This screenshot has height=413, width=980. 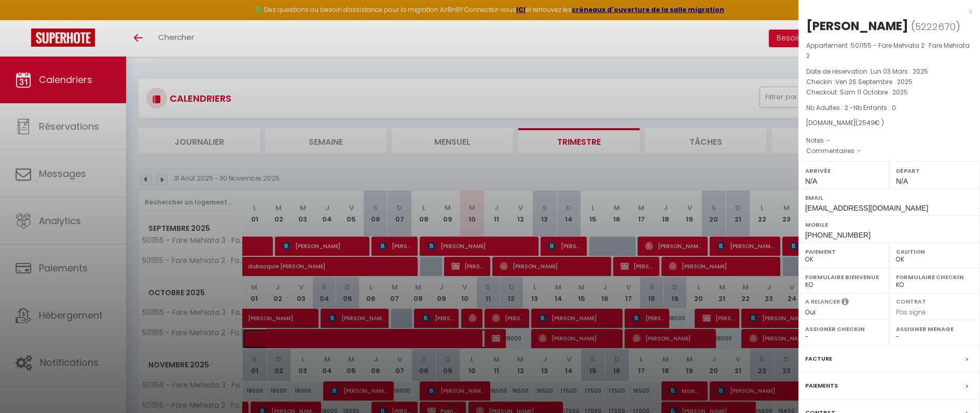 I want to click on p: Checkout :, so click(x=889, y=92).